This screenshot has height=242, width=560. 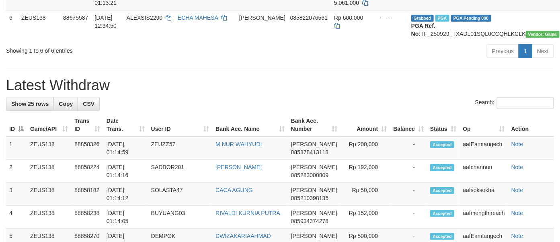 What do you see at coordinates (314, 125) in the screenshot?
I see `th: Bank Acc. Number: activate to sort column ascending` at bounding box center [314, 125].